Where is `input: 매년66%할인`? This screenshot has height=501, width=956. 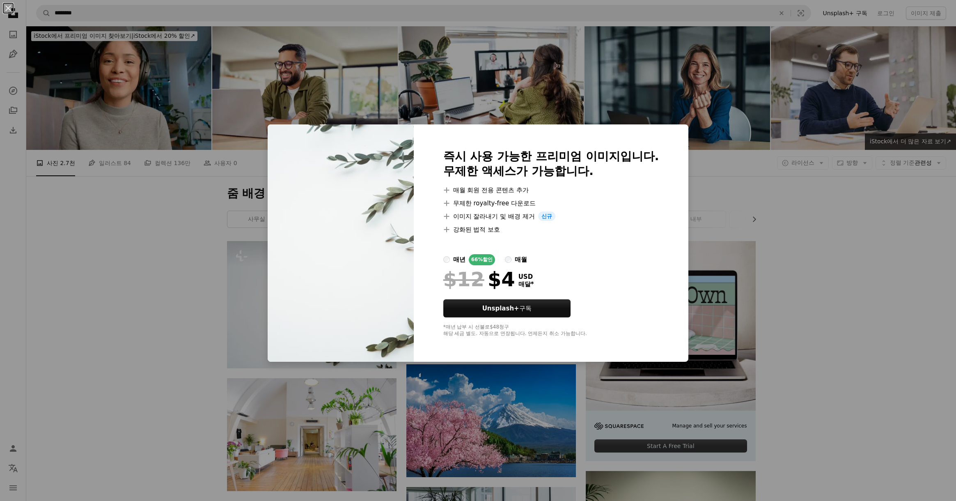 input: 매년66%할인 is located at coordinates (447, 259).